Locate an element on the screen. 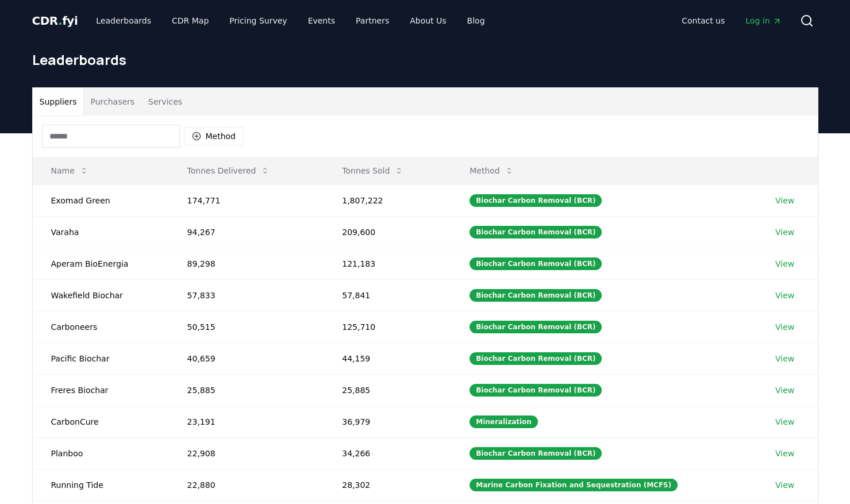 This screenshot has width=850, height=504. td: 174,771 is located at coordinates (247, 200).